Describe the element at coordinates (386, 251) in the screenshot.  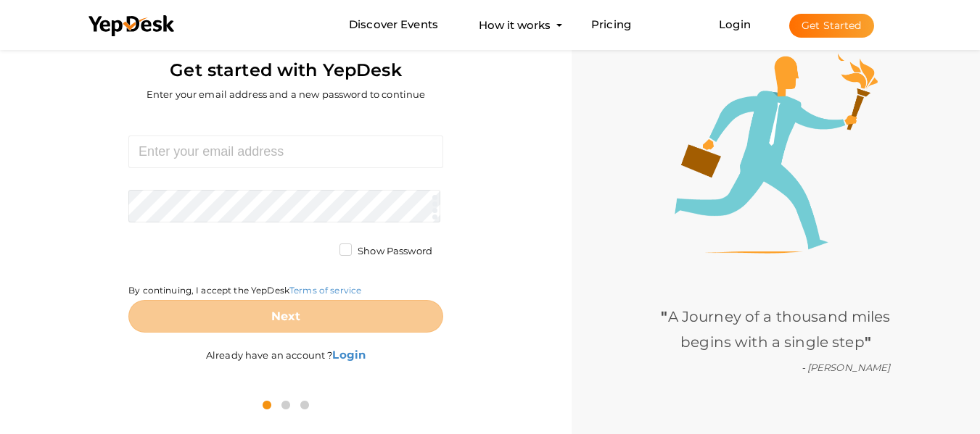
I see `label: Show Password` at that location.